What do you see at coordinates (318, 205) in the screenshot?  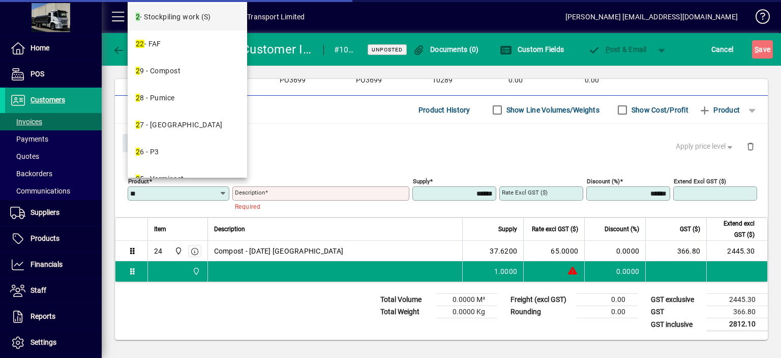 I see `mat-error: Required` at bounding box center [318, 205].